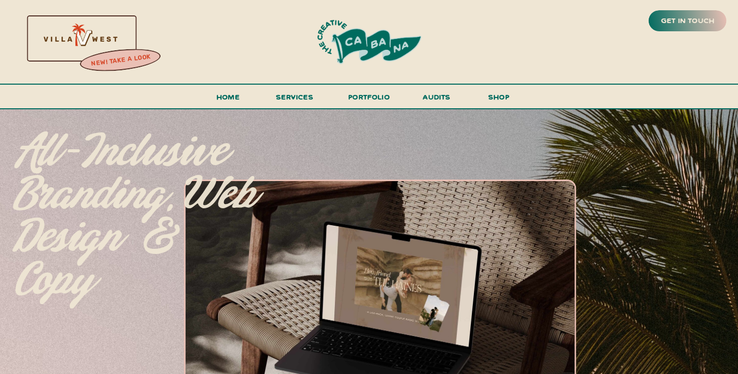  What do you see at coordinates (437, 99) in the screenshot?
I see `h3: audits` at bounding box center [437, 99].